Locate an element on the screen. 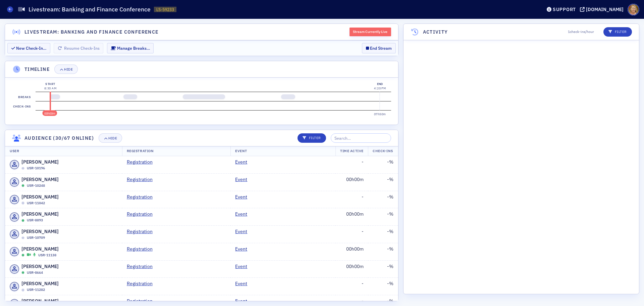 The width and height of the screenshot is (644, 306). time: 07h50m is located at coordinates (380, 114).